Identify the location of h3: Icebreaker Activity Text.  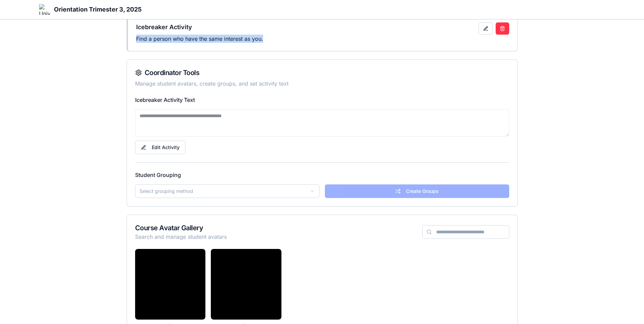
(322, 100).